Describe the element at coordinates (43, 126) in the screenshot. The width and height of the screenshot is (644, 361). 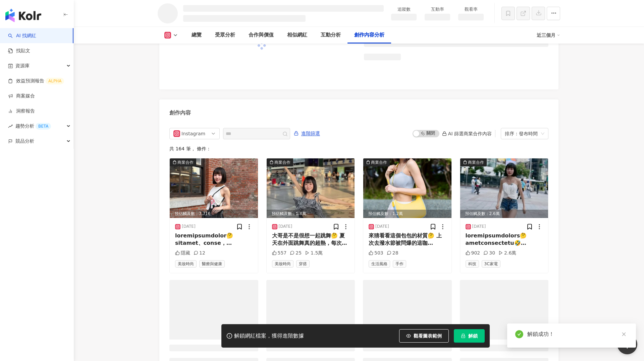
I see `div: BETA` at that location.